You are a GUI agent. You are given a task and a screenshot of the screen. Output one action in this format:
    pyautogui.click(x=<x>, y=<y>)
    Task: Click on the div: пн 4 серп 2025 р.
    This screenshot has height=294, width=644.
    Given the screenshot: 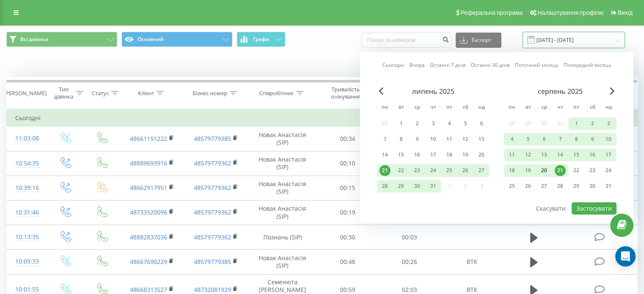 What is the action you would take?
    pyautogui.click(x=511, y=139)
    